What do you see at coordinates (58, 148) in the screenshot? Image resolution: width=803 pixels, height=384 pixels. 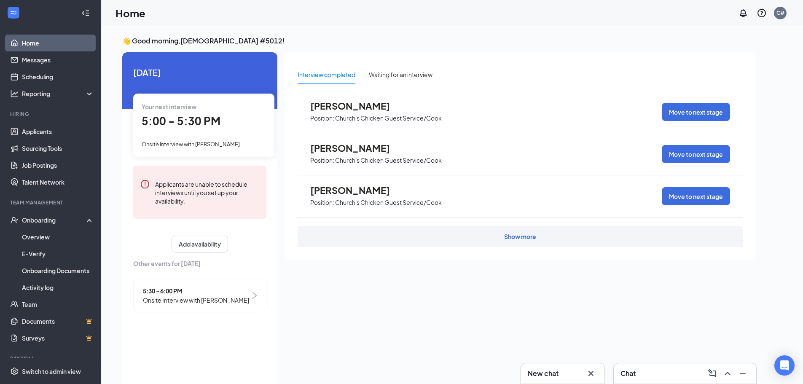 I see `a: Sourcing Tools` at bounding box center [58, 148].